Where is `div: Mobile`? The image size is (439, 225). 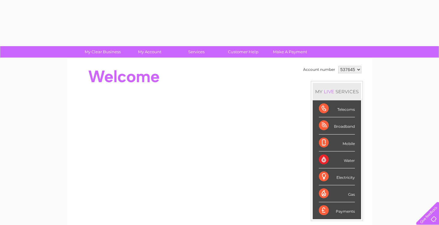 div: Mobile is located at coordinates (336, 143).